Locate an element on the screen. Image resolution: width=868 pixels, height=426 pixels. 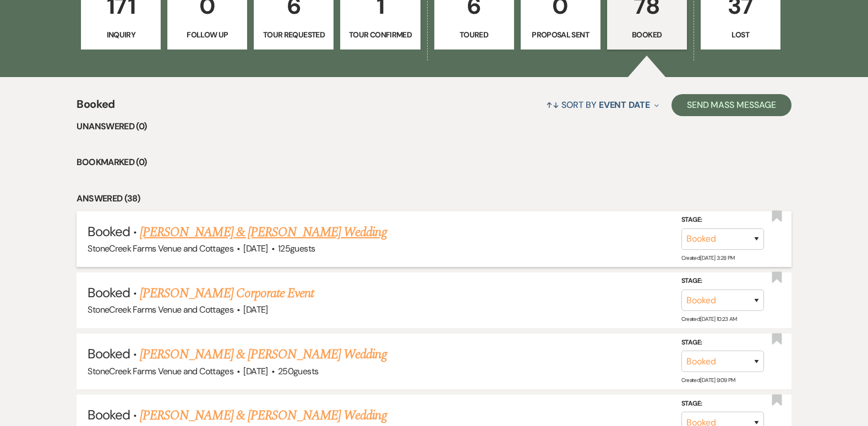
p: Lost is located at coordinates (740, 35).